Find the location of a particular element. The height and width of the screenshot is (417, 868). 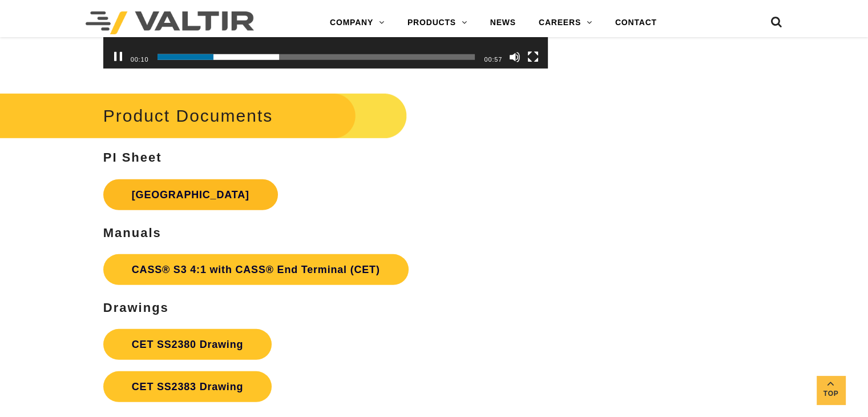

strong: Manuals is located at coordinates (133, 233).